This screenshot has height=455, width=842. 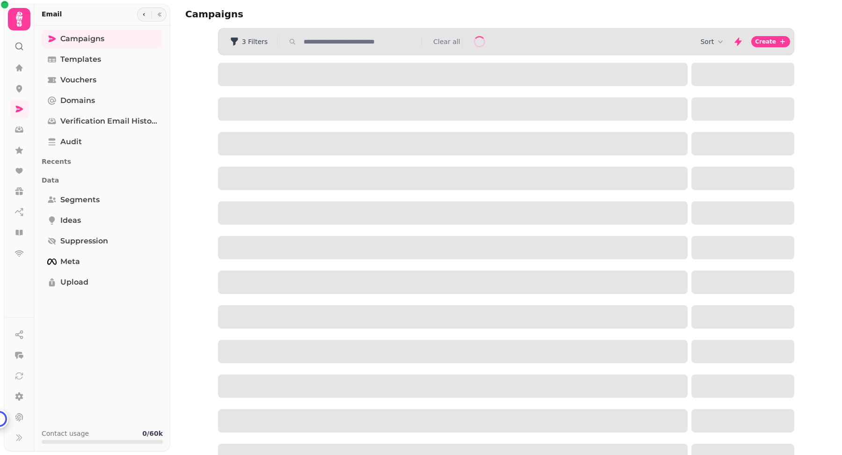 What do you see at coordinates (102, 121) in the screenshot?
I see `a: Verification email history` at bounding box center [102, 121].